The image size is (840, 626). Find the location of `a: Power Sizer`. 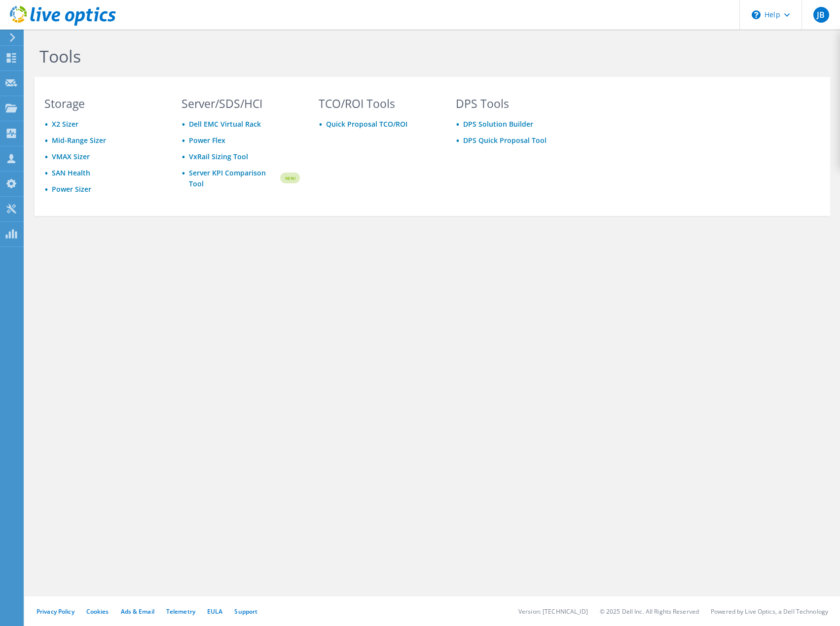

a: Power Sizer is located at coordinates (72, 189).